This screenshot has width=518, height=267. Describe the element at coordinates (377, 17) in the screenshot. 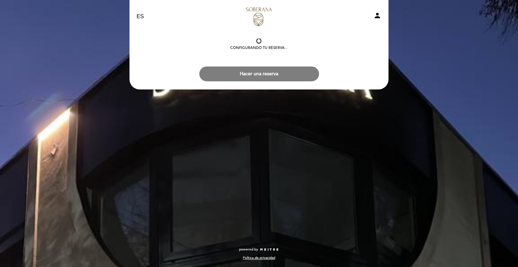

I see `button: person` at that location.